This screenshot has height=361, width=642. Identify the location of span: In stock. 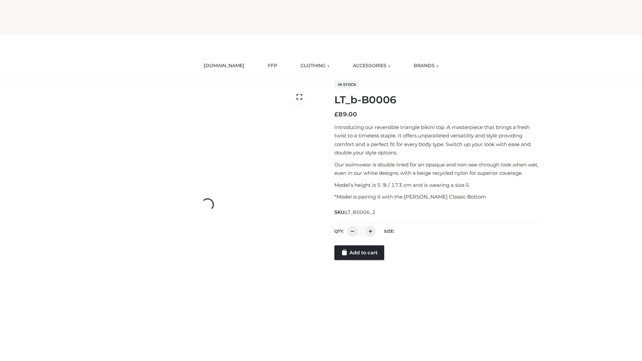
(347, 85).